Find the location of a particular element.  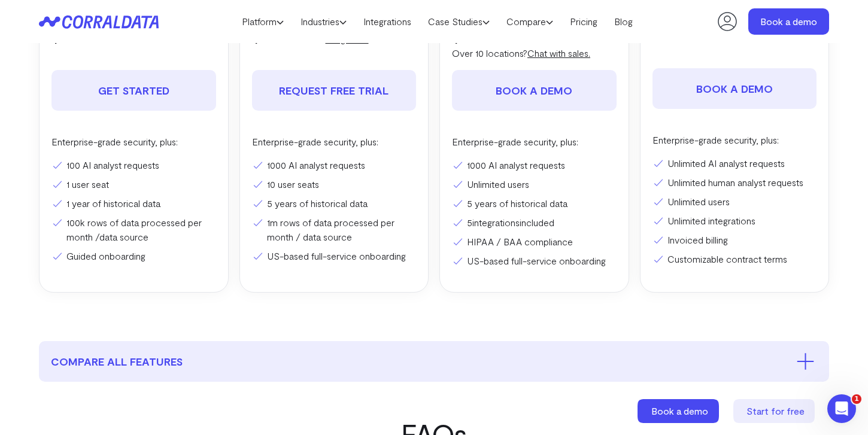

span: Start for free is located at coordinates (776, 411).